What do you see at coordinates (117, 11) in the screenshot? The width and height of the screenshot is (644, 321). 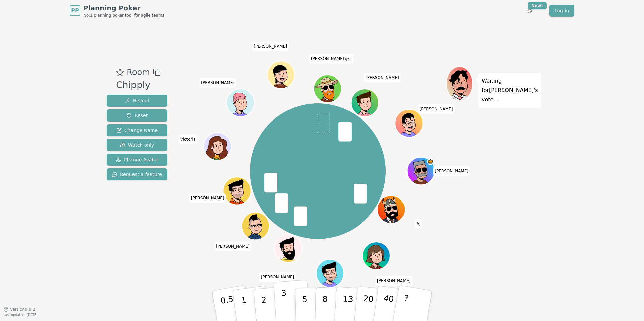 I see `a: PPPlanning PokerNo.1 planning poker tool for agile teams` at bounding box center [117, 11].